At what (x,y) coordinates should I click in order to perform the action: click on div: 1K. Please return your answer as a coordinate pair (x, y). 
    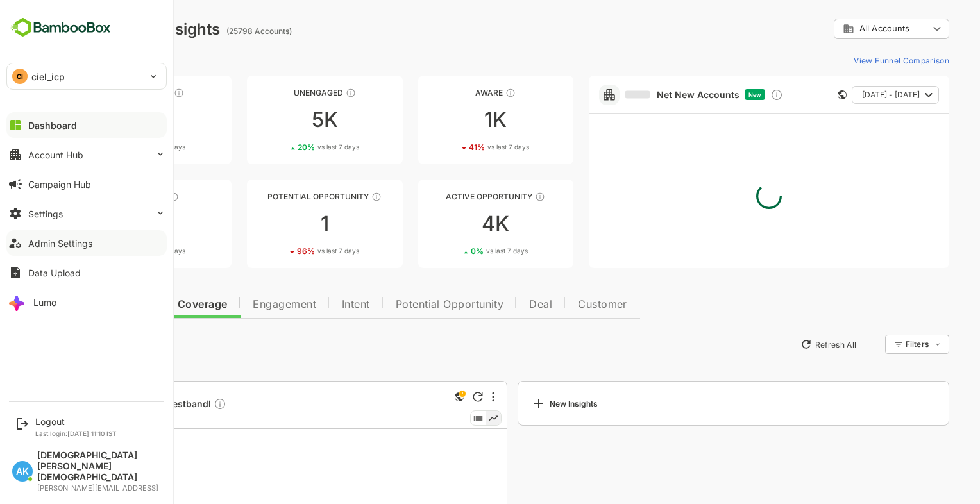
    Looking at the image, I should click on (451, 120).